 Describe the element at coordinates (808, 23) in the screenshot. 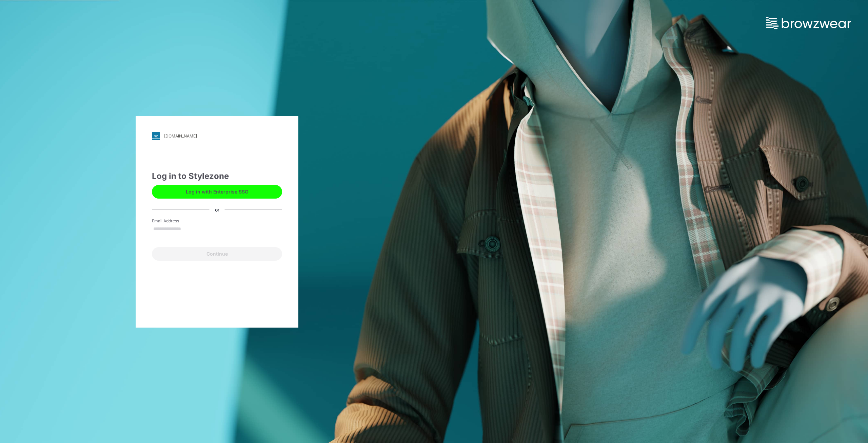

I see `img: browzwear-logo.73288ffb.svg` at that location.